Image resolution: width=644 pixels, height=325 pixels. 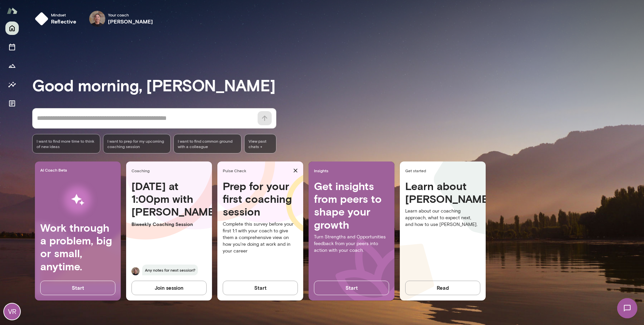 I want to click on button: Join session, so click(x=169, y=288).